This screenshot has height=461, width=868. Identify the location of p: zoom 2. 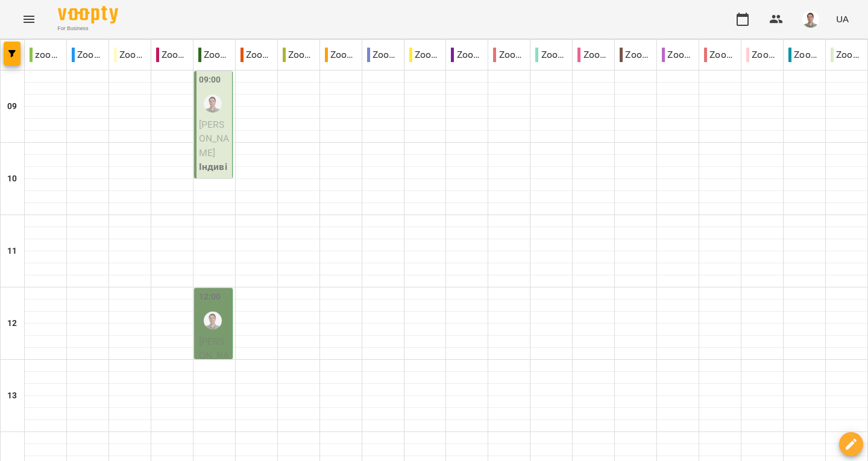
(45, 55).